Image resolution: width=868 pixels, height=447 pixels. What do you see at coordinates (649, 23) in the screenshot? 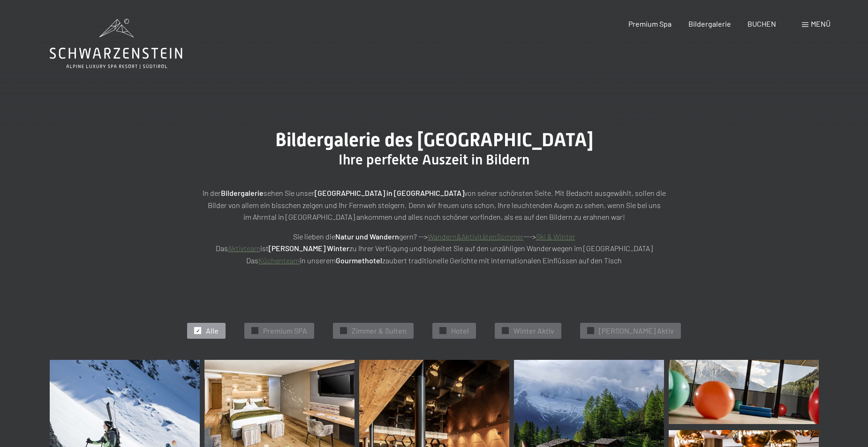
I see `span: Premium Spa` at bounding box center [649, 23].